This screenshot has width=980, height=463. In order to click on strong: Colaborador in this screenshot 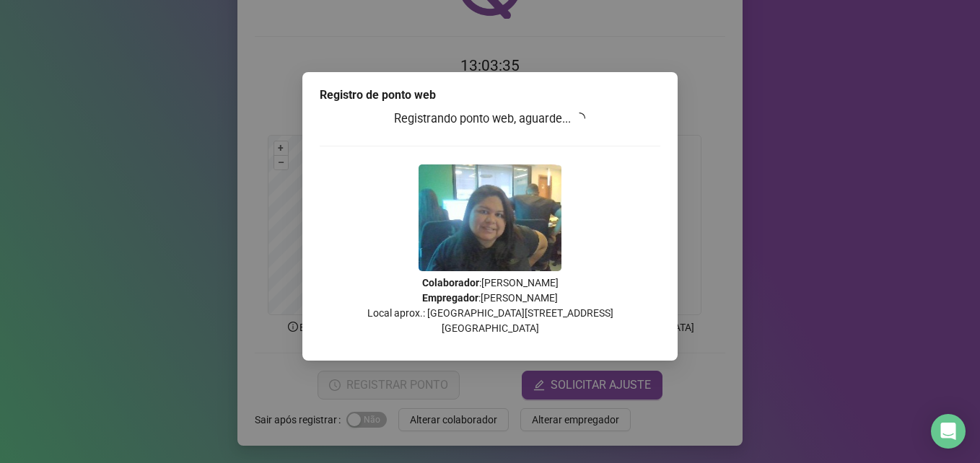, I will do `click(450, 283)`.